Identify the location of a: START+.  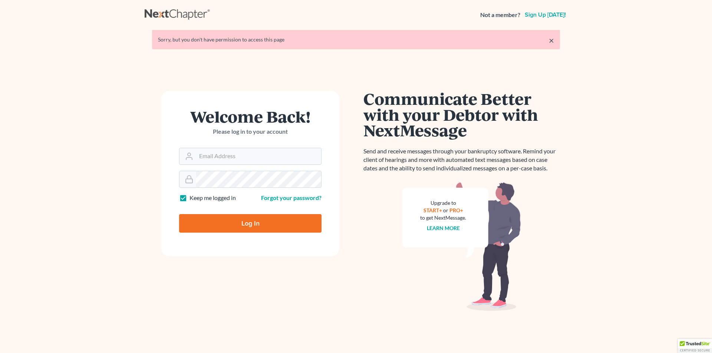
(432, 210).